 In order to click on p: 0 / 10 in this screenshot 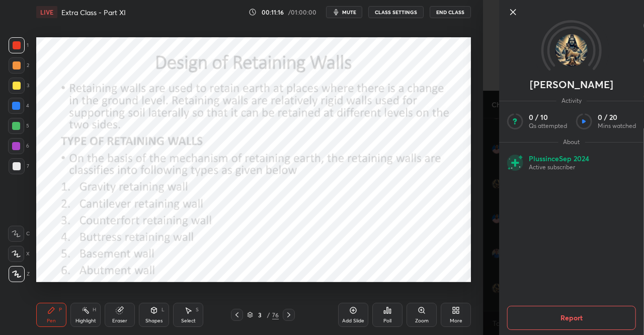, I will do `click(548, 117)`.